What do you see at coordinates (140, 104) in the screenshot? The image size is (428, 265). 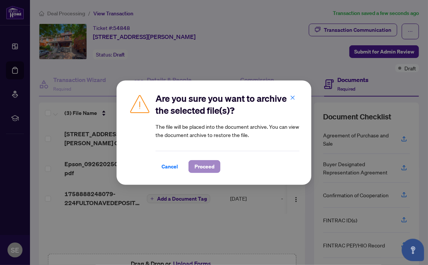 I see `img: Caution Icon` at bounding box center [140, 104].